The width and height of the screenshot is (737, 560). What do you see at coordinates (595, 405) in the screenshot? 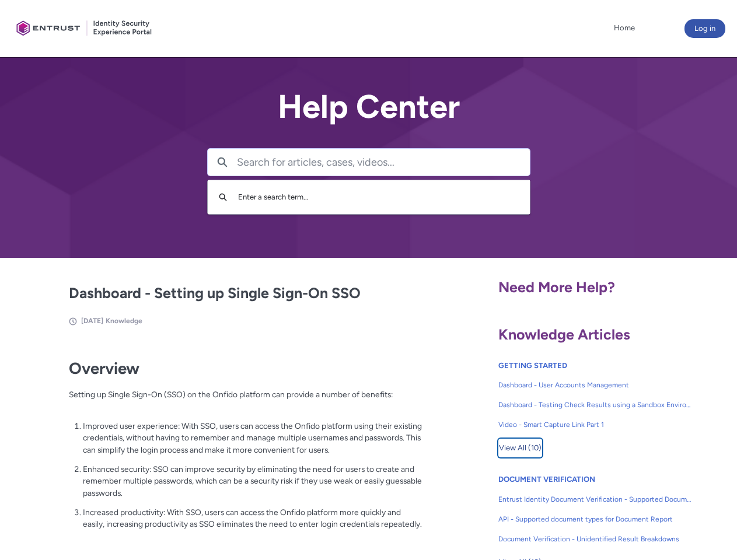
I see `span: Dashboard - Testing Check Results using a Sandbox Environment` at bounding box center [595, 405].